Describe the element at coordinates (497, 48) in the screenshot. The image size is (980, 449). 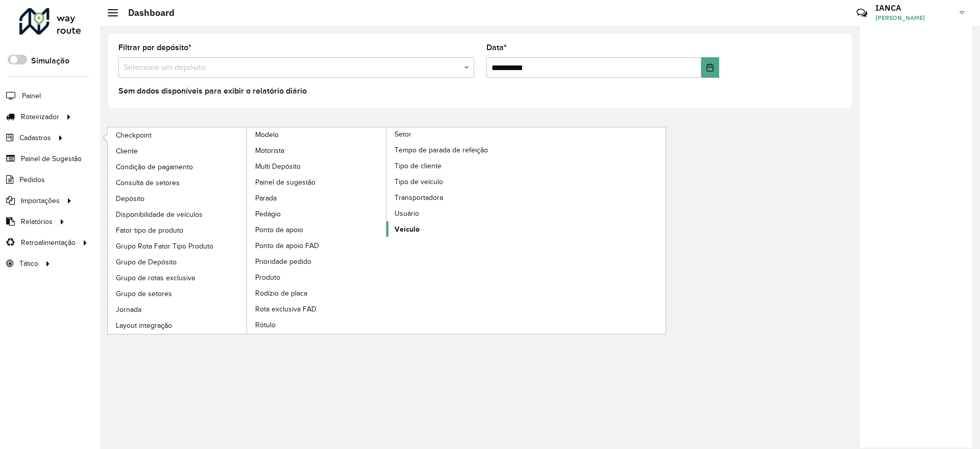
I see `label: Data` at that location.